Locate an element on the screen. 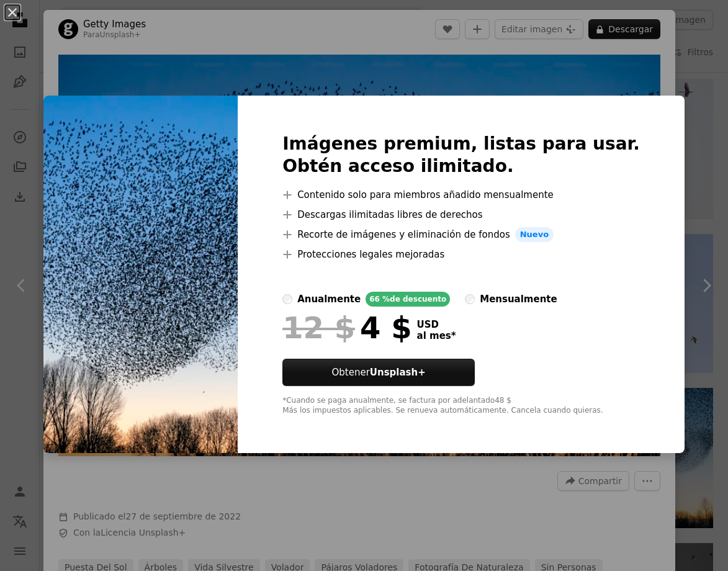 The height and width of the screenshot is (571, 728). button: ObtenerUnsplash+ is located at coordinates (378, 372).